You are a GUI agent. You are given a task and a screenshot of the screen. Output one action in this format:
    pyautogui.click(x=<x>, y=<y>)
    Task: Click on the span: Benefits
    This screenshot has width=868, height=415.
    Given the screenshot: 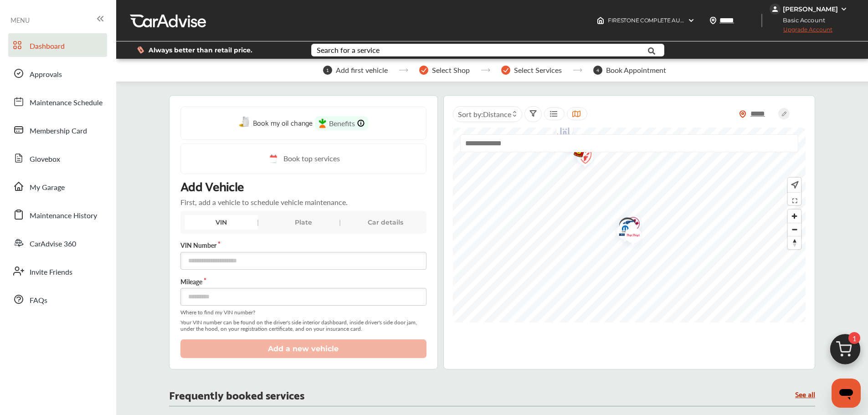 What is the action you would take?
    pyautogui.click(x=342, y=123)
    